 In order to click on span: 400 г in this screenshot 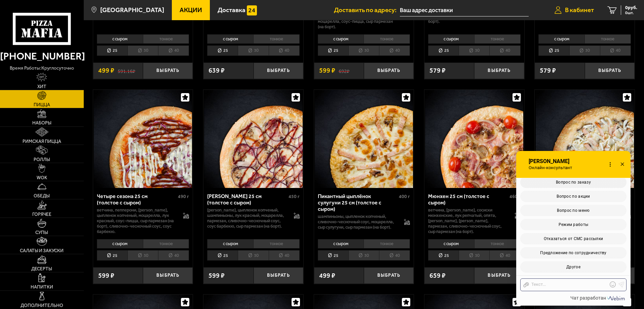, I will do `click(404, 196)`.